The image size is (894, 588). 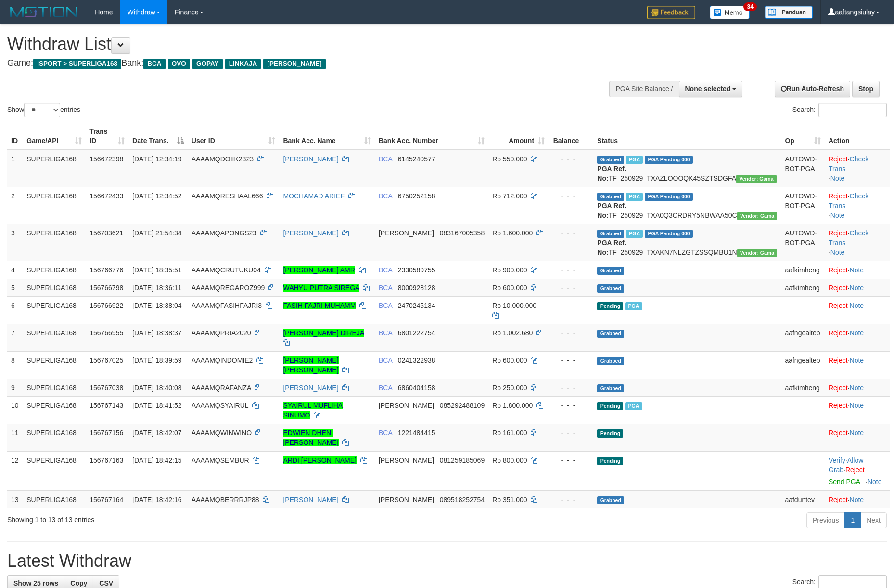 What do you see at coordinates (710, 89) in the screenshot?
I see `button: None selected` at bounding box center [710, 89].